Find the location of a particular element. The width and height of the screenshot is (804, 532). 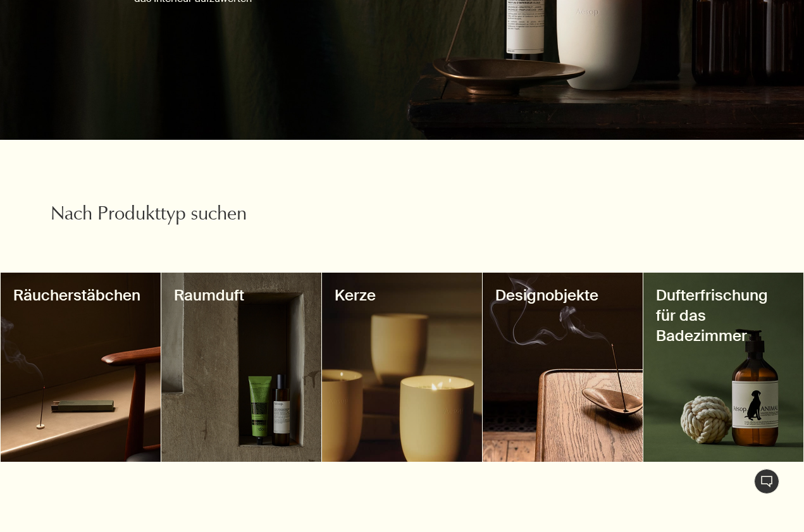

a: Aesop aromatique incense burning on a brown ledge next to a chairRäucherstäbchen is located at coordinates (81, 367).